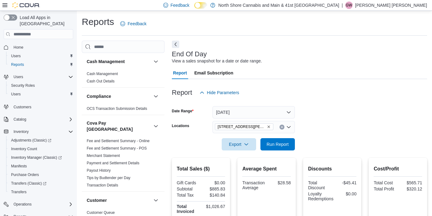 The image size is (432, 216). I want to click on span: Adjustments (Classic), so click(31, 140).